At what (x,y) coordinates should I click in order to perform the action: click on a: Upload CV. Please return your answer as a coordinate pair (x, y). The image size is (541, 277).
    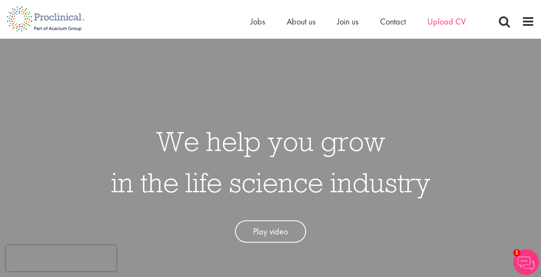
    Looking at the image, I should click on (446, 22).